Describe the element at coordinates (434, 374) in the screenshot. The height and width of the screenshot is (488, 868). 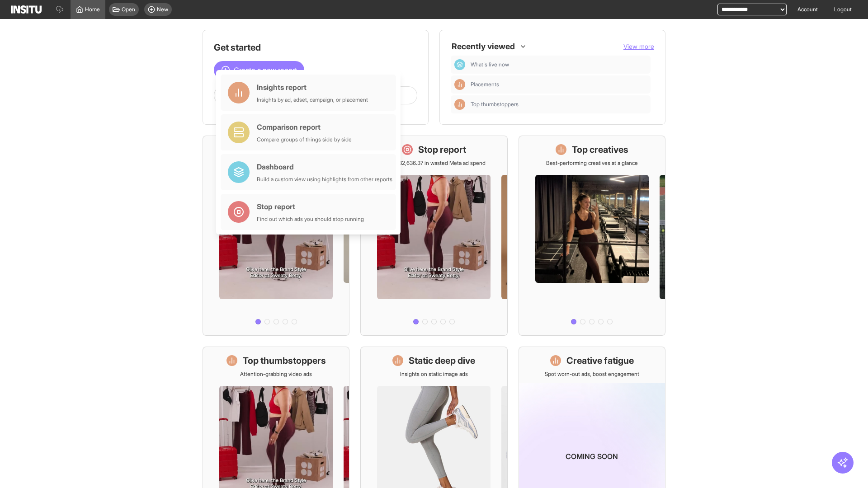
I see `p: Insights on static image ads` at that location.